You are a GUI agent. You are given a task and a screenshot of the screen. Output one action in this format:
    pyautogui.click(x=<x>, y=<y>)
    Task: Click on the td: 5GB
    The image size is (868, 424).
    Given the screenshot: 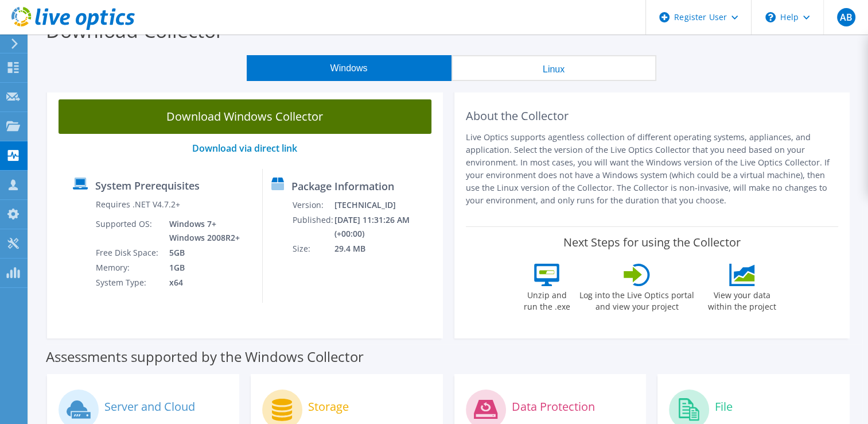 What is the action you would take?
    pyautogui.click(x=201, y=253)
    